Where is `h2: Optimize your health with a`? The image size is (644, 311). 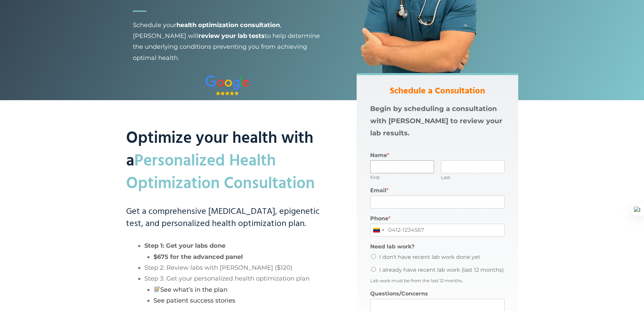 h2: Optimize your health with a is located at coordinates (228, 134).